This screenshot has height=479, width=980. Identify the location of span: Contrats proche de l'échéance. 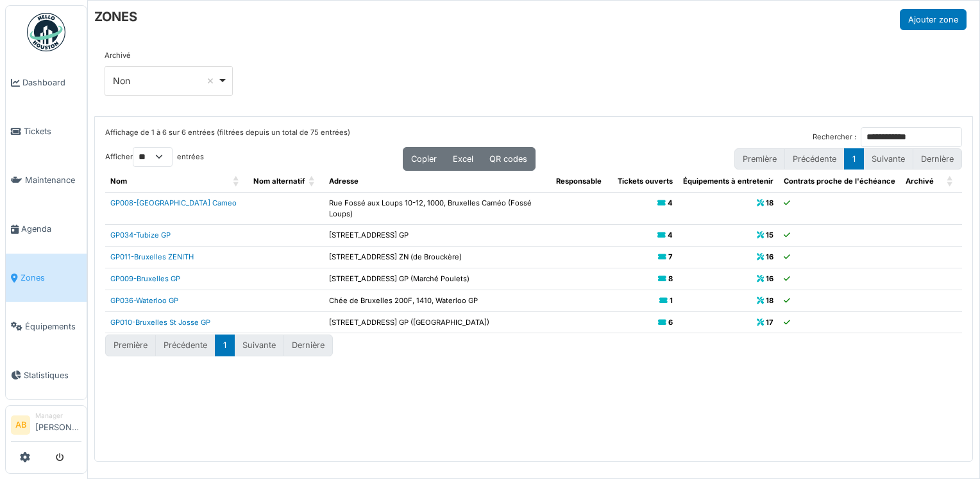
(840, 181).